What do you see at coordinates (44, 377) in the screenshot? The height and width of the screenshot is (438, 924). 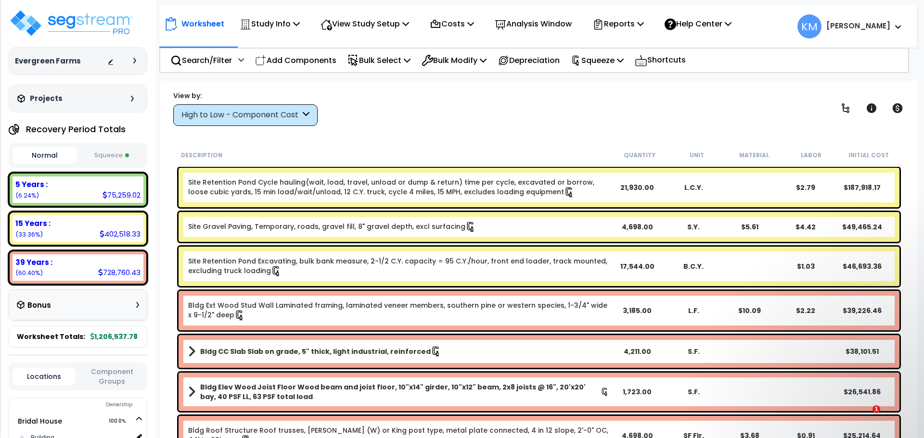 I see `button: Locations` at bounding box center [44, 377].